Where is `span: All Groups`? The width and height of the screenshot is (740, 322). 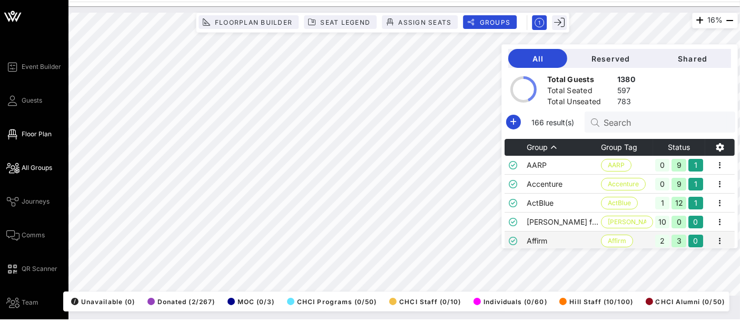 span: All Groups is located at coordinates (37, 168).